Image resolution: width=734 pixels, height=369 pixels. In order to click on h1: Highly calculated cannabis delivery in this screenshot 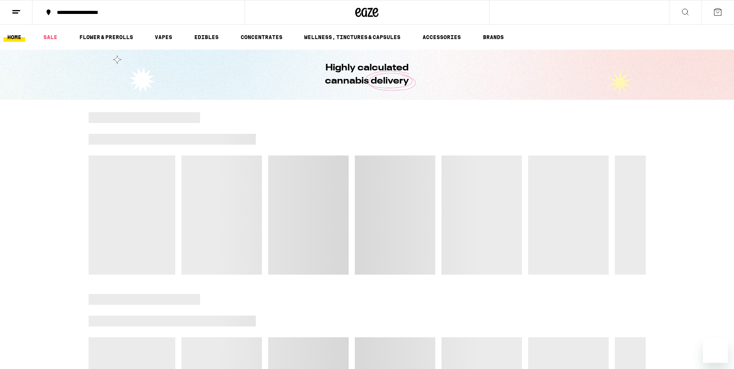, I will do `click(367, 75)`.